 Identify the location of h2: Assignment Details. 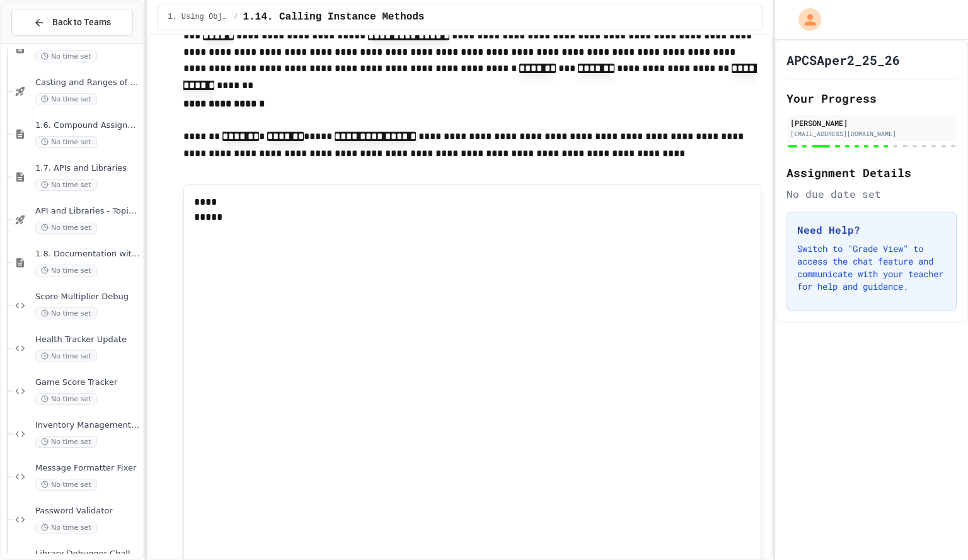
(872, 173).